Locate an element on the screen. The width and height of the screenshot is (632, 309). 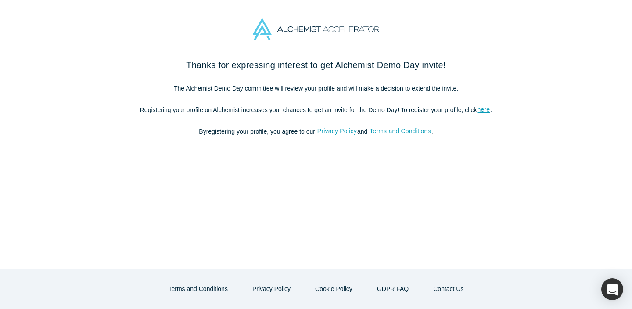
button: Contact Us is located at coordinates (448, 288).